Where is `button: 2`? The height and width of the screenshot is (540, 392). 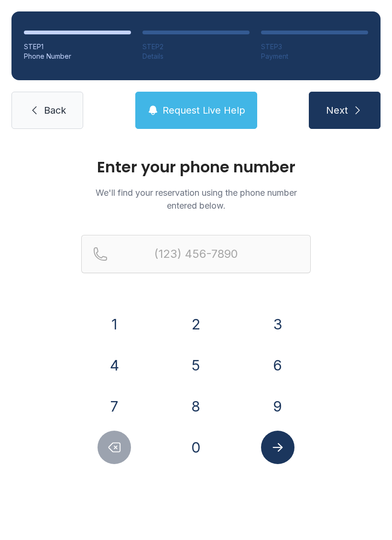 button: 2 is located at coordinates (196, 325).